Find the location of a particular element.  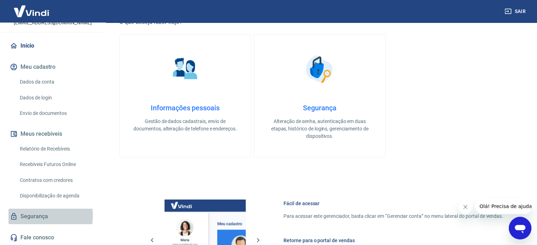

a: Início is located at coordinates (53, 46).